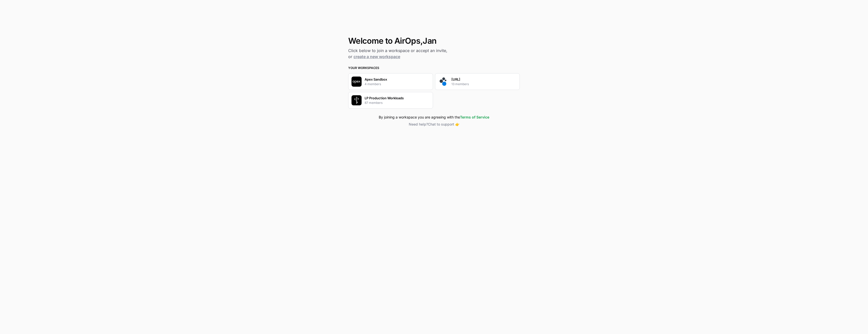  I want to click on p: LP Production Workloads, so click(384, 98).